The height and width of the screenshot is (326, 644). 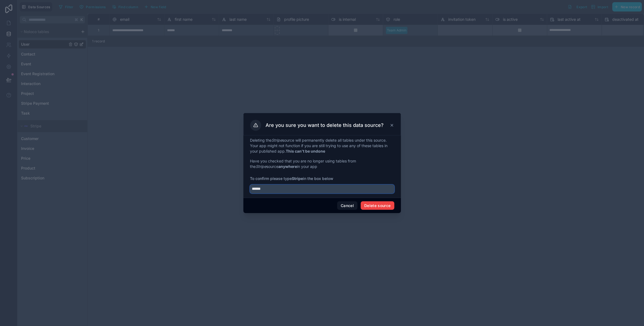 What do you see at coordinates (322, 146) in the screenshot?
I see `p: Deleting the source will permanently delete all tables under this source. Your app might not func...` at bounding box center [322, 146].